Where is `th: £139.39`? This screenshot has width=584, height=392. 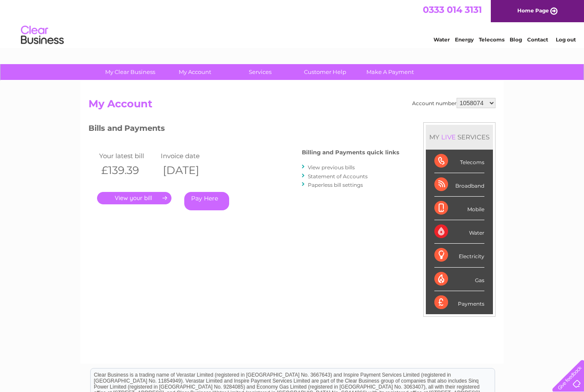
th: £139.39 is located at coordinates (128, 170).